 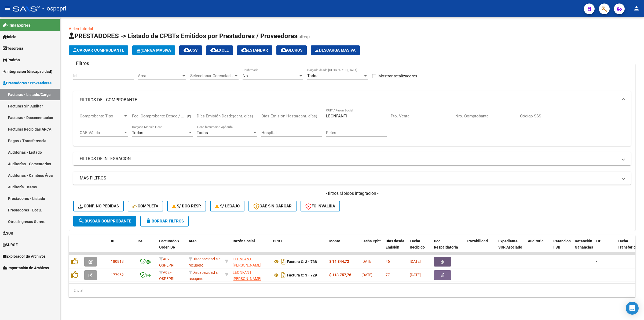 What do you see at coordinates (81, 221) in the screenshot?
I see `mat-icon: search` at bounding box center [81, 221].